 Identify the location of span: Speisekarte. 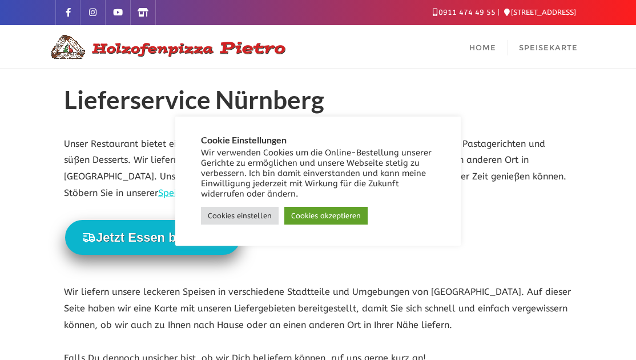
(548, 47).